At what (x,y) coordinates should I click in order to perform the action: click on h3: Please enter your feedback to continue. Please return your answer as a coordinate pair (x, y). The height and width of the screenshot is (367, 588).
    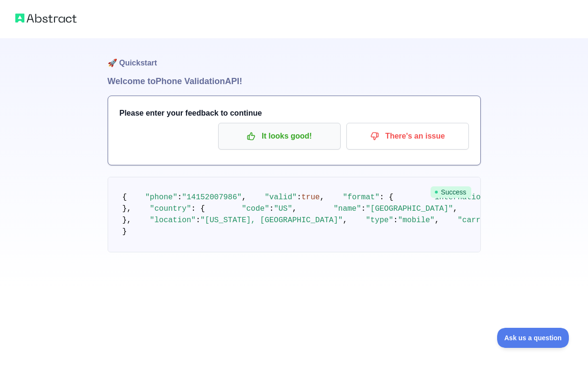
    Looking at the image, I should click on (294, 113).